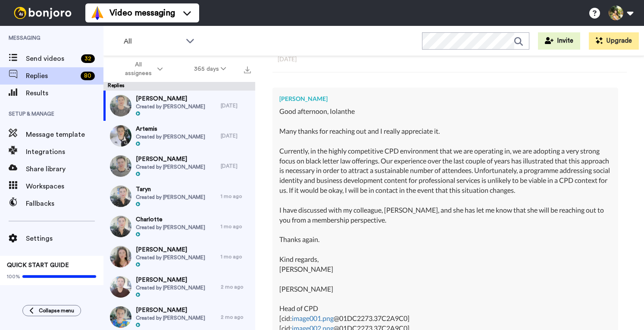  Describe the element at coordinates (57, 310) in the screenshot. I see `span: Collapse menu` at that location.